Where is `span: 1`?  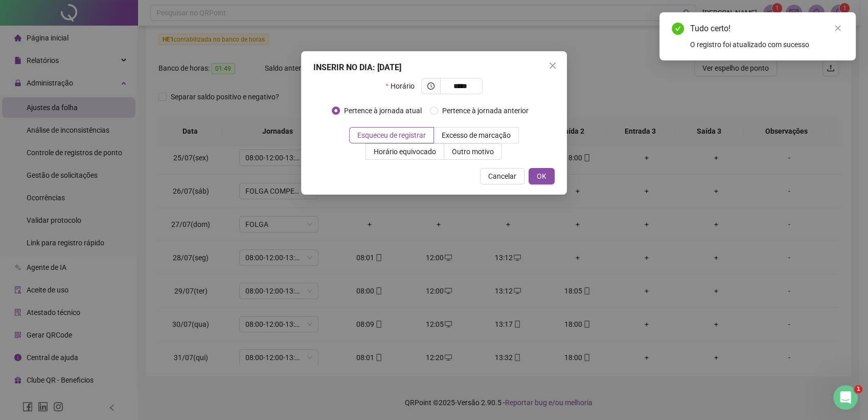 span: 1 is located at coordinates (859, 389).